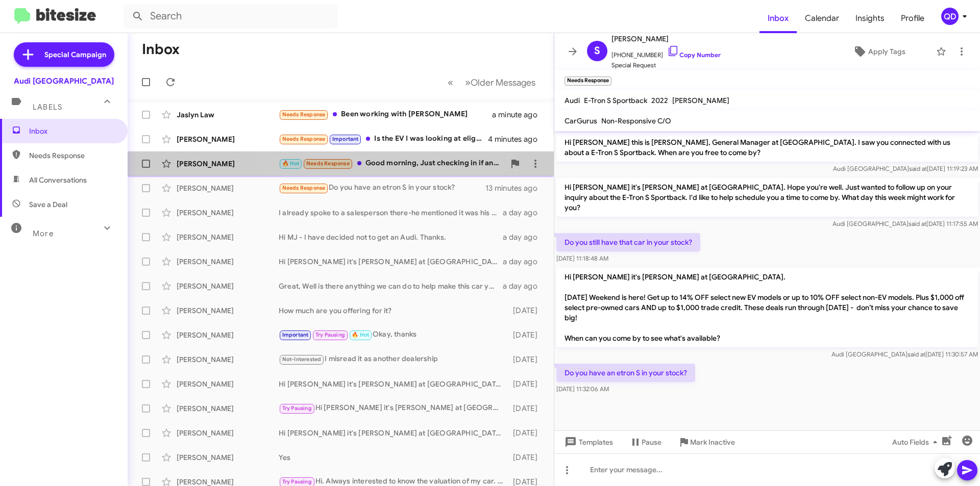 The image size is (980, 486). What do you see at coordinates (517, 140) in the screenshot?
I see `div: 4 minutes ago` at bounding box center [517, 140].